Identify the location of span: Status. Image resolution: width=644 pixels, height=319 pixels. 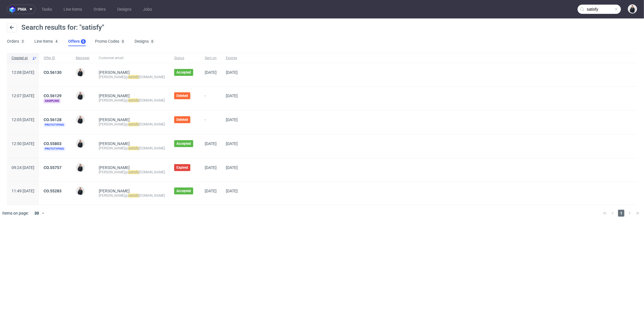
(185, 58).